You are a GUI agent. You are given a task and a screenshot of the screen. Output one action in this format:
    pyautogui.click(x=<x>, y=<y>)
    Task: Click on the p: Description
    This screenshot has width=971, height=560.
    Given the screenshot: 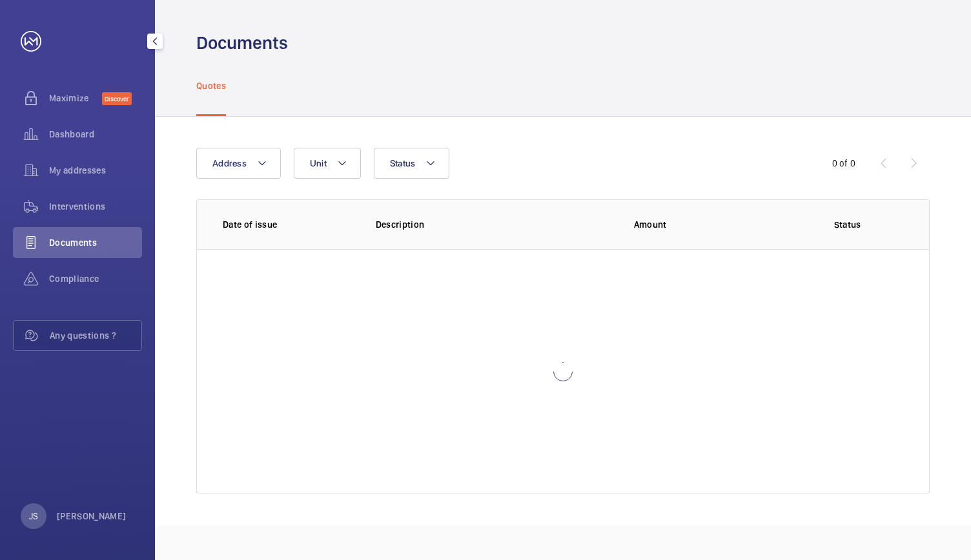 What is the action you would take?
    pyautogui.click(x=495, y=224)
    